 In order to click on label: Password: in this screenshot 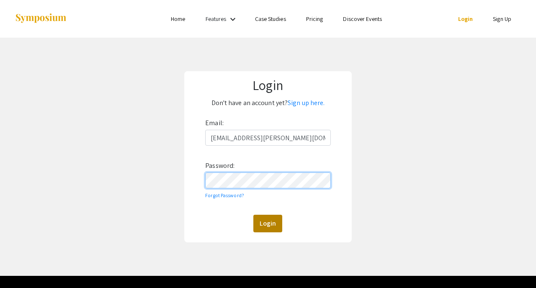, I will do `click(220, 166)`.